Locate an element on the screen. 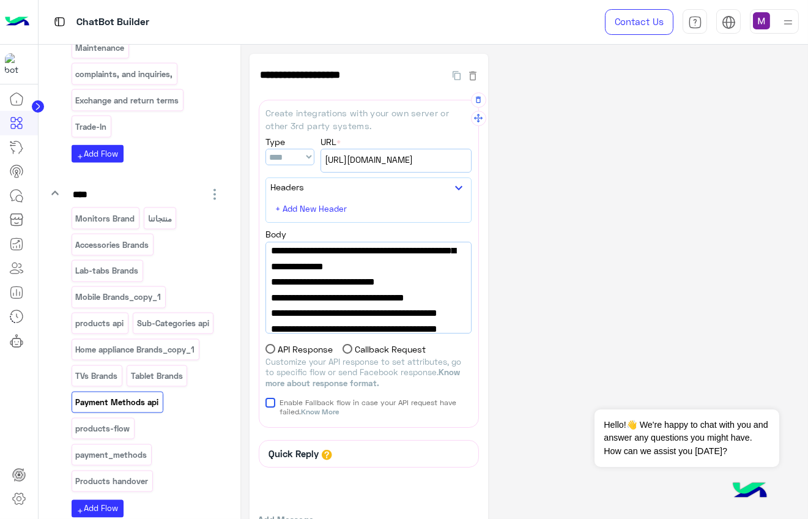 Image resolution: width=808 pixels, height=519 pixels. img: userImage is located at coordinates (762, 21).